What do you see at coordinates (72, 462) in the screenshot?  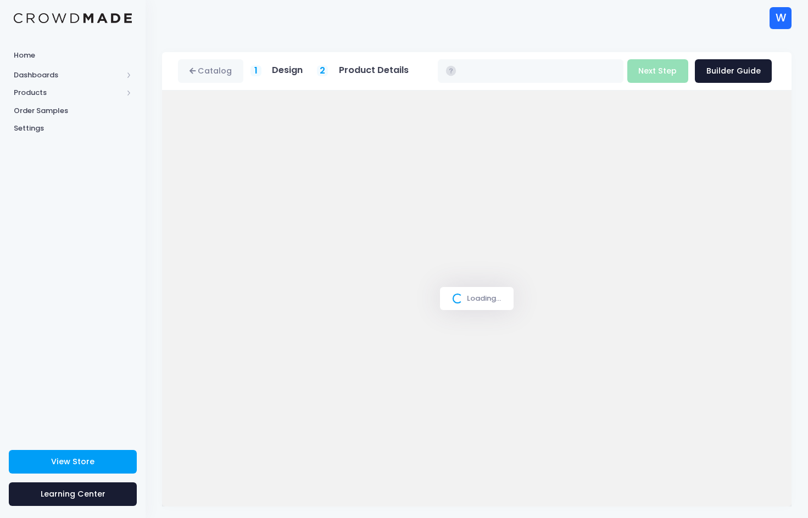 I see `a: View Store` at bounding box center [72, 462].